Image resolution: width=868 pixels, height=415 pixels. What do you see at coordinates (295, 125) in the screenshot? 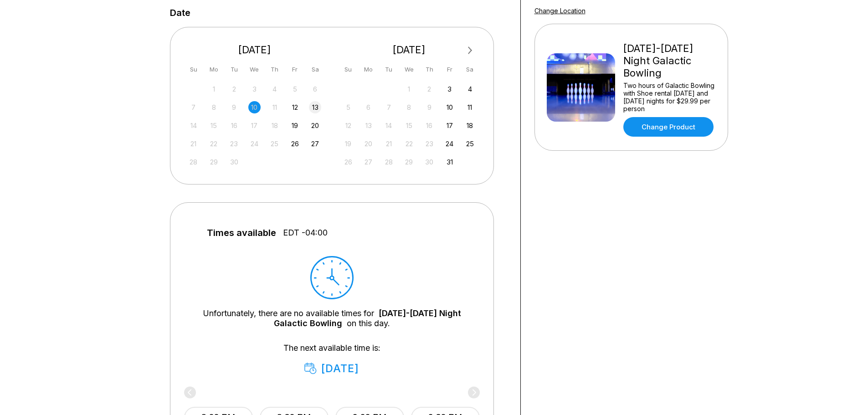
I see `div: Choose Friday, September 19th, 2025` at bounding box center [295, 125].